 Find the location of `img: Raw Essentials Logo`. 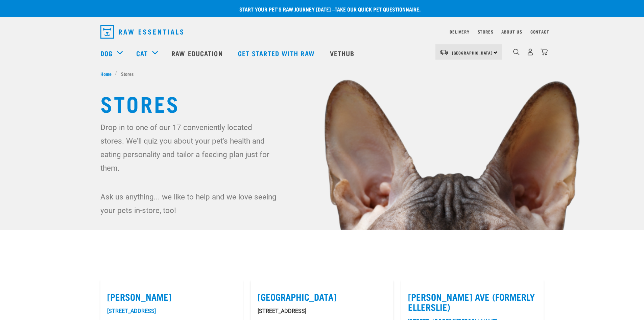

img: Raw Essentials Logo is located at coordinates (142, 32).